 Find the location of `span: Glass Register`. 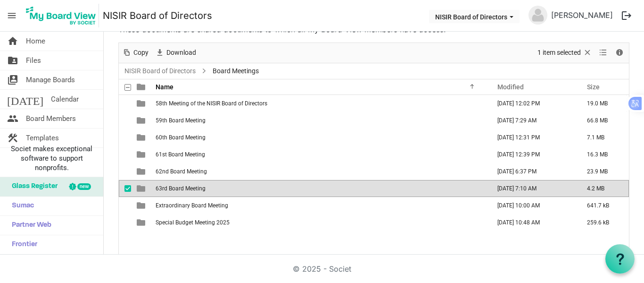

span: Glass Register is located at coordinates (32, 186).